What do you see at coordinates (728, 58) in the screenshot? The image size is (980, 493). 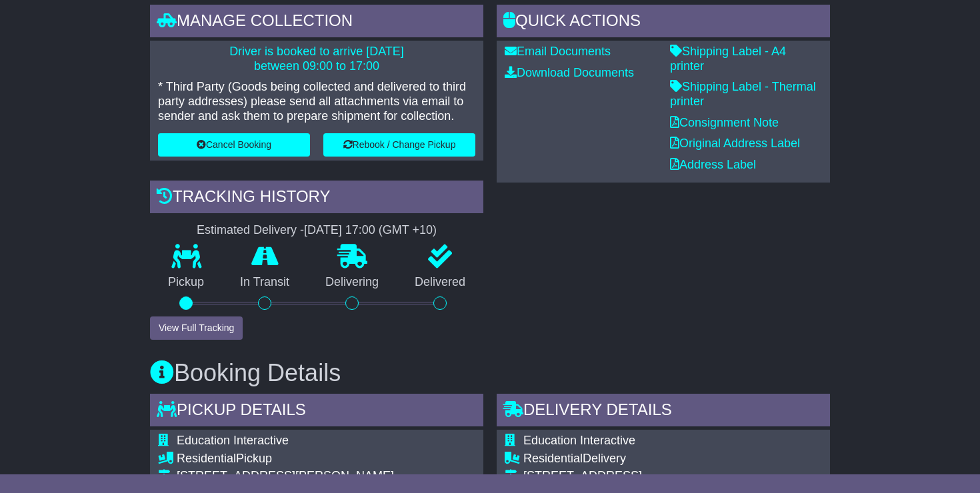 I see `a: Shipping Label - A4 printer` at bounding box center [728, 58].